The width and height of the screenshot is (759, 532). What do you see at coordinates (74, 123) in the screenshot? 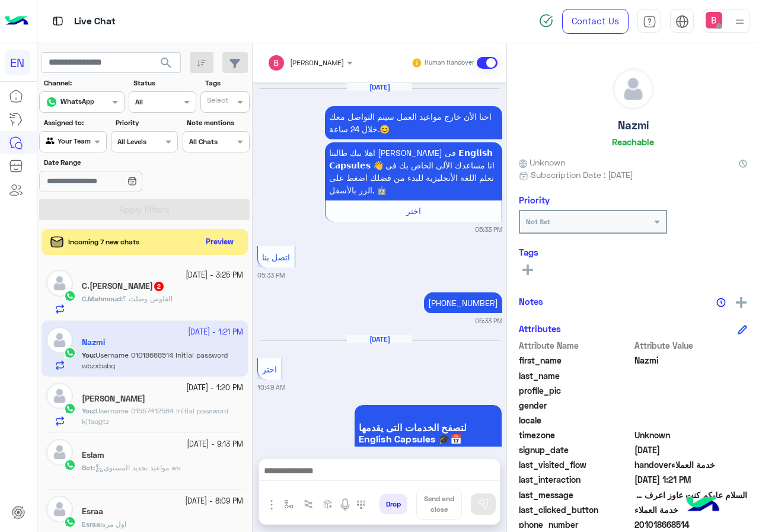
I see `label: Assigned to:` at bounding box center [74, 123].